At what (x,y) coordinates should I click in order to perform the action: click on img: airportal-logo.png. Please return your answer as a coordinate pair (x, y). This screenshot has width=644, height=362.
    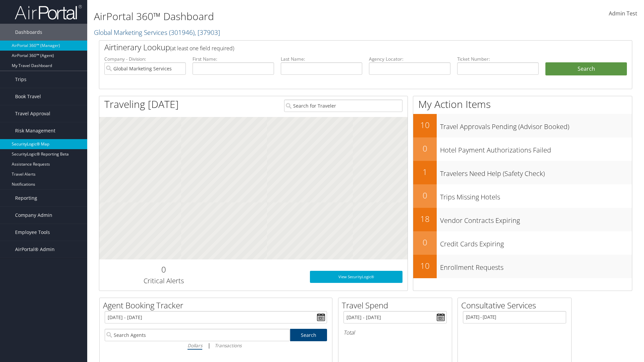
    Looking at the image, I should click on (48, 12).